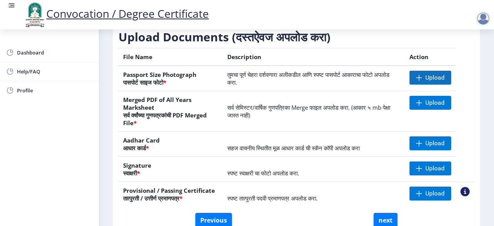 The height and width of the screenshot is (226, 494). Describe the element at coordinates (171, 169) in the screenshot. I see `th: Signature स्वाक्षरी` at that location.